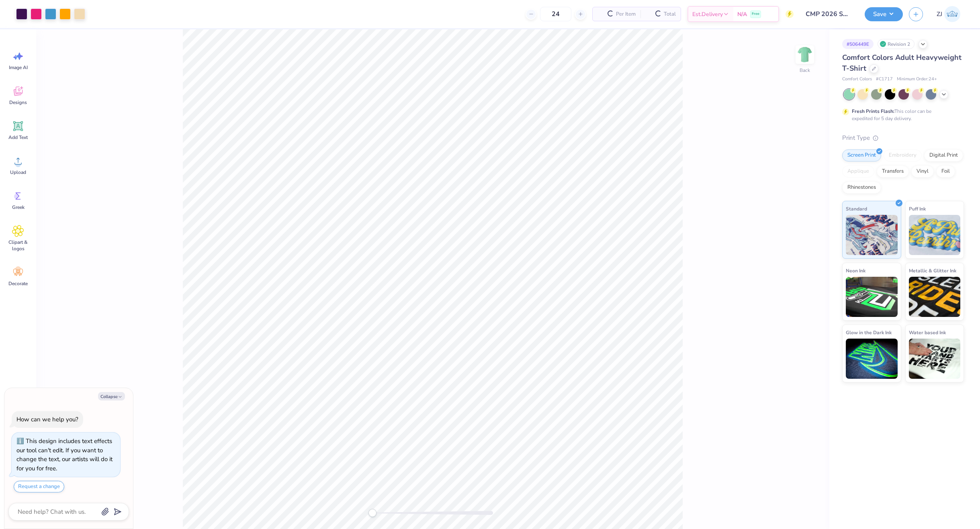 The image size is (980, 529). Describe the element at coordinates (902, 155) in the screenshot. I see `div: Embroidery` at that location.